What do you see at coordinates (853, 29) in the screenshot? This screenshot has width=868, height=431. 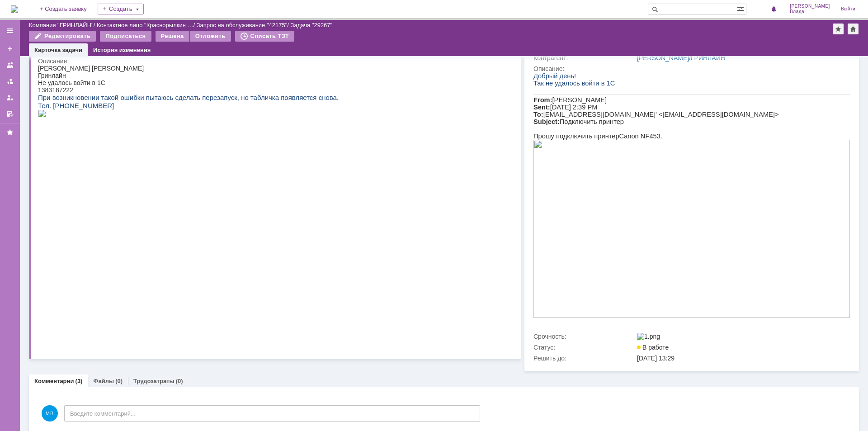 I see `div: Сделать домашней страницей` at bounding box center [853, 29].